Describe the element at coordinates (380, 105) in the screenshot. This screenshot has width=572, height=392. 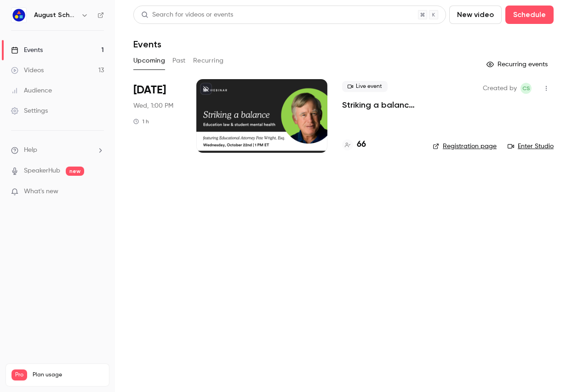
I see `a: Striking a balance: Education law & student mental health` at that location.